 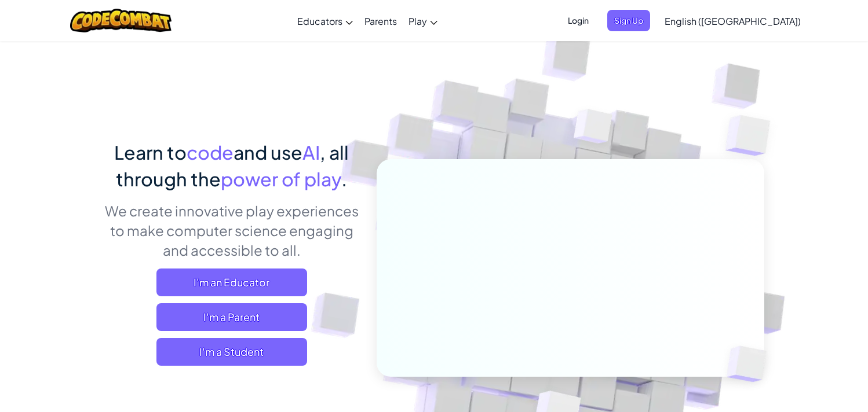 I want to click on span: Login, so click(x=578, y=20).